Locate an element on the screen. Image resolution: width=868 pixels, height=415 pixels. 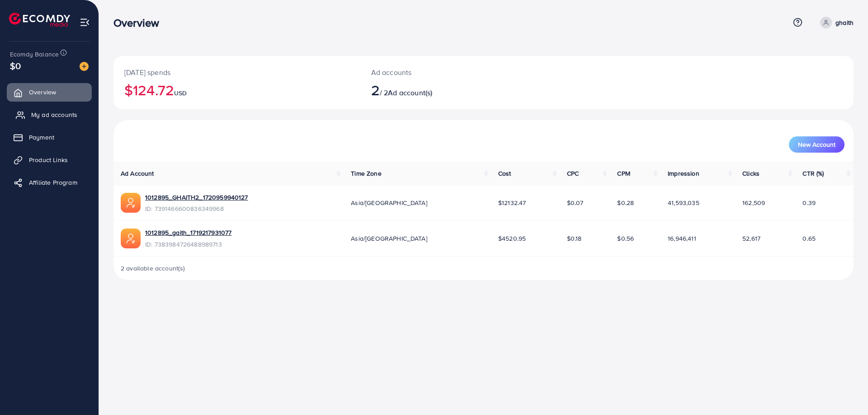
span: 2 available account(s) is located at coordinates (153, 268).